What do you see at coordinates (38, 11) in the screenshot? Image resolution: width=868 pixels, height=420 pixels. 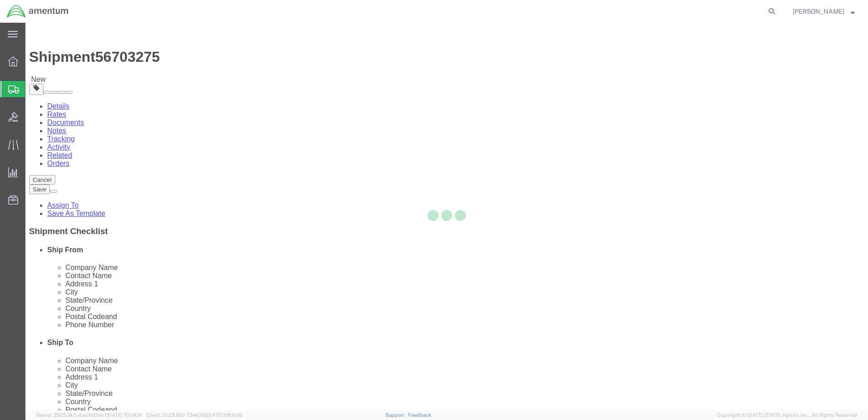 I see `img: logo` at bounding box center [38, 11].